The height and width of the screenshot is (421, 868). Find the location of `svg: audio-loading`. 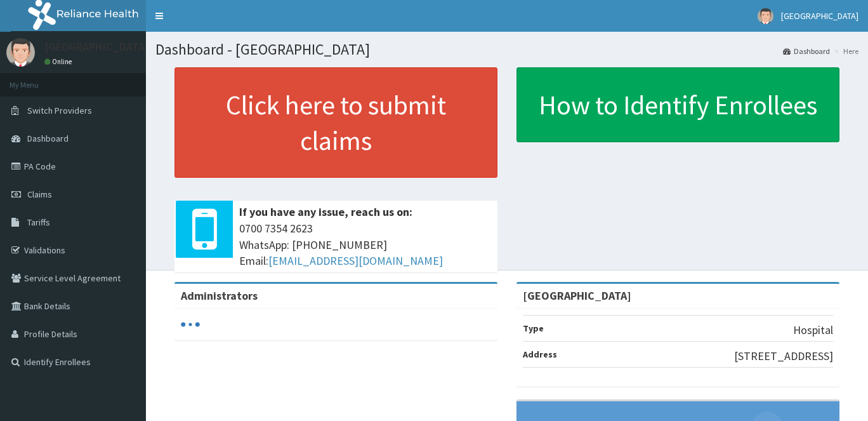

svg: audio-loading is located at coordinates (191, 325).